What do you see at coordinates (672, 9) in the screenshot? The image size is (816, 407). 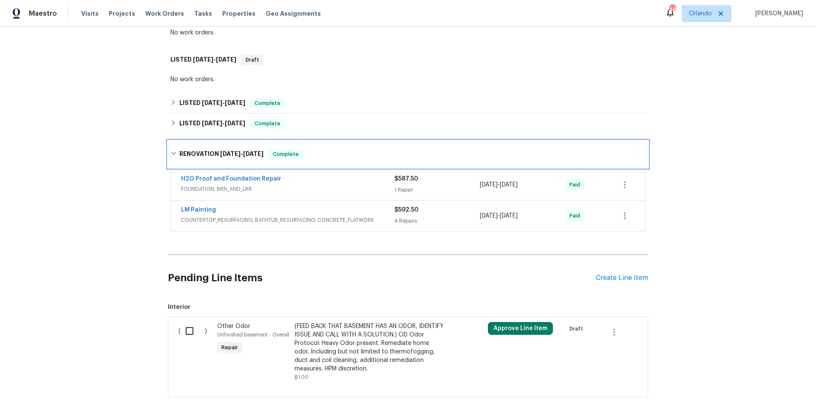 I see `div: 44` at bounding box center [672, 9].